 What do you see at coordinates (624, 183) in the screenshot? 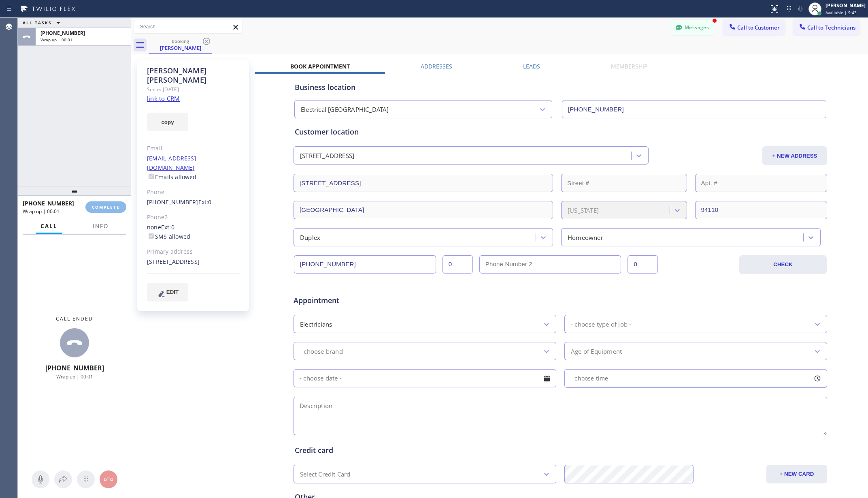
I see `input: Street #` at bounding box center [624, 183].